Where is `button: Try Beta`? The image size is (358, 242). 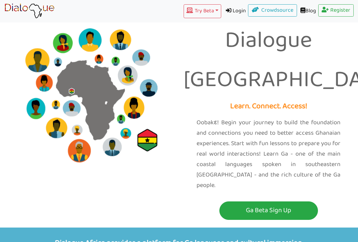
button: Try Beta is located at coordinates (202, 11).